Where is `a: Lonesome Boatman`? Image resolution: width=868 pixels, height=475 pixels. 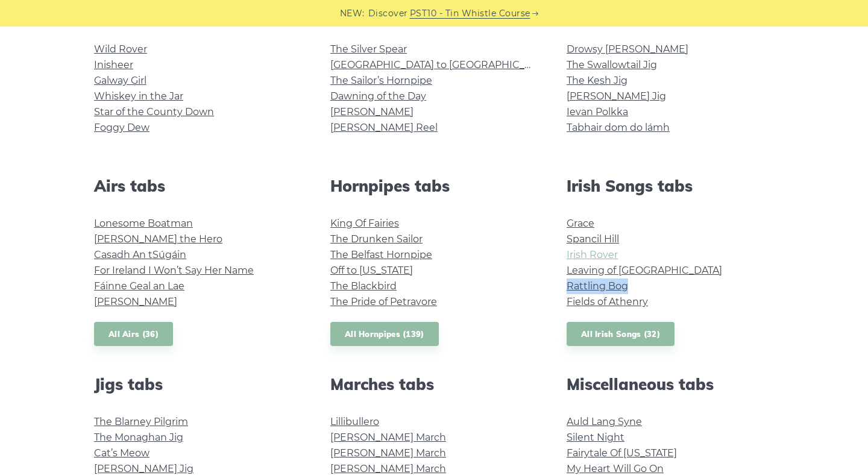 a: Lonesome Boatman is located at coordinates (144, 223).